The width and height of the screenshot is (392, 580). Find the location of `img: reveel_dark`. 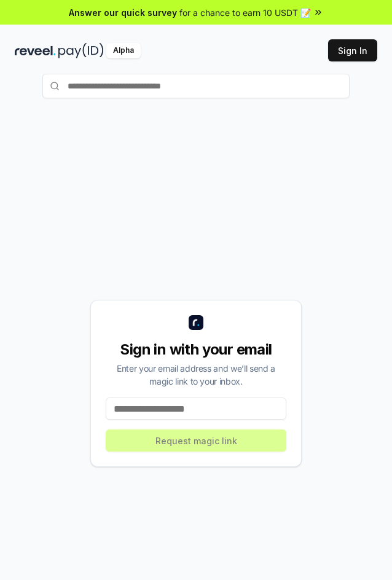

img: reveel_dark is located at coordinates (35, 51).